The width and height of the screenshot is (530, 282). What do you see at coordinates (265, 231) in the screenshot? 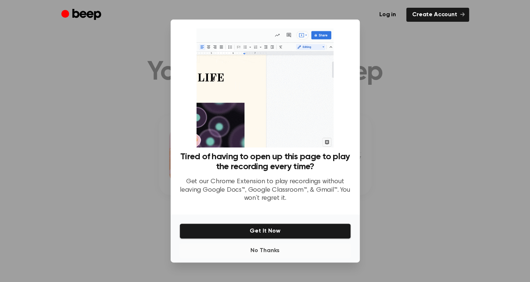
I see `button: Get It Now` at bounding box center [265, 231].